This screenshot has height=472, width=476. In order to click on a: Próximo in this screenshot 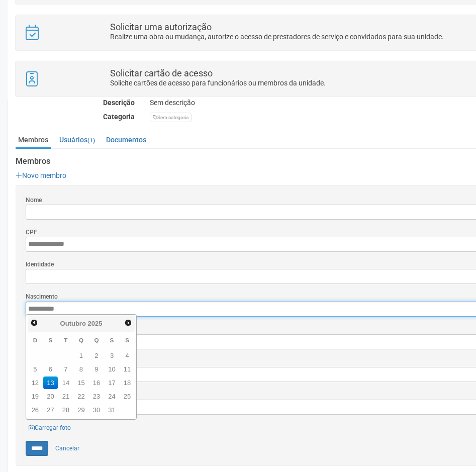, I will do `click(128, 322)`.